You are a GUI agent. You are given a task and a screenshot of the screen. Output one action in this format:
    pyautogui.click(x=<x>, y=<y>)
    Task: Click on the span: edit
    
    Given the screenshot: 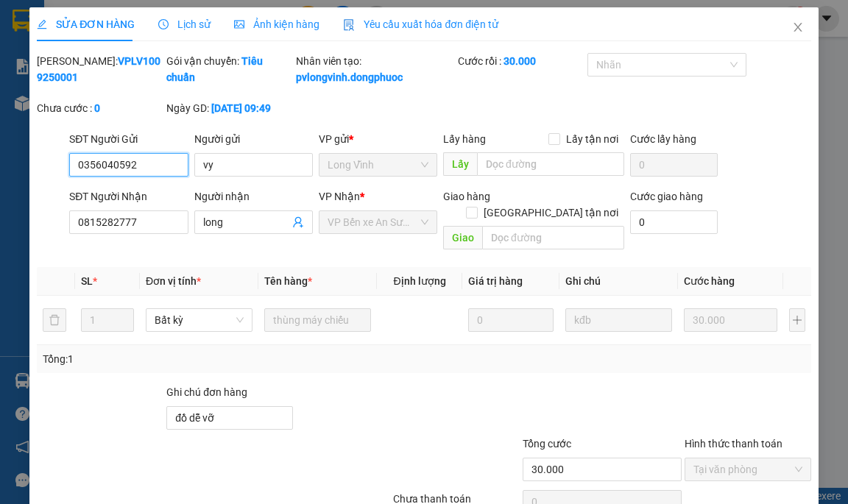 What is the action you would take?
    pyautogui.click(x=42, y=24)
    